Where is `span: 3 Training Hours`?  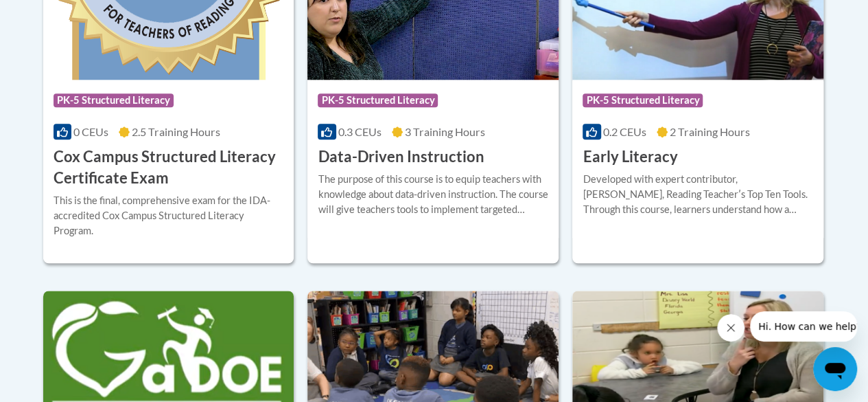 span: 3 Training Hours is located at coordinates (444, 131).